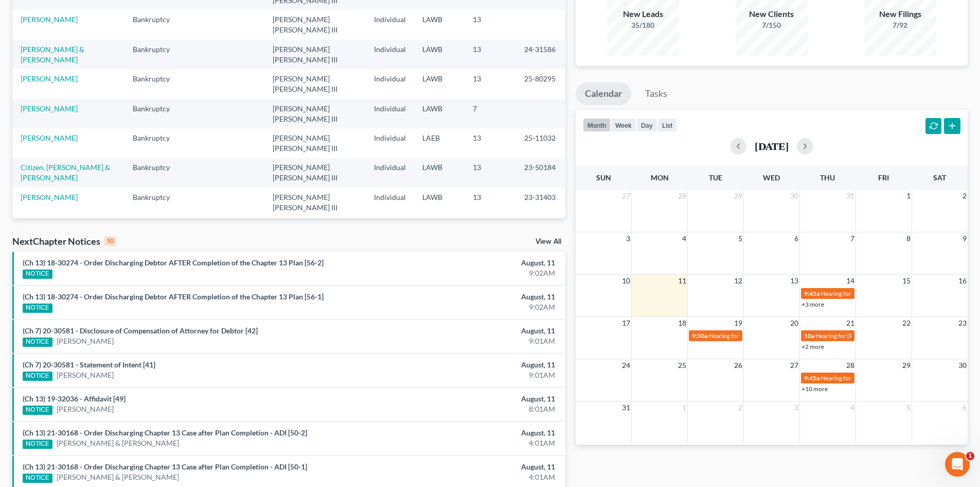 The image size is (980, 487). What do you see at coordinates (110, 241) in the screenshot?
I see `div: 10` at bounding box center [110, 241].